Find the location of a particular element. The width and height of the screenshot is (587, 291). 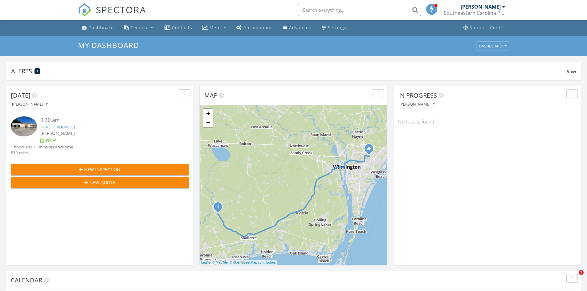

a: Support Center is located at coordinates (484, 28).